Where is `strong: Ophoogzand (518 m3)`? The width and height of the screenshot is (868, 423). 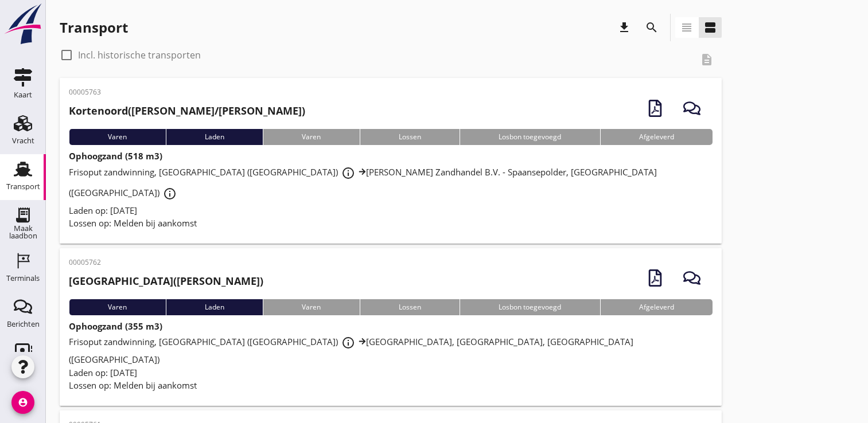
strong: Ophoogzand (518 m3) is located at coordinates (115, 156).